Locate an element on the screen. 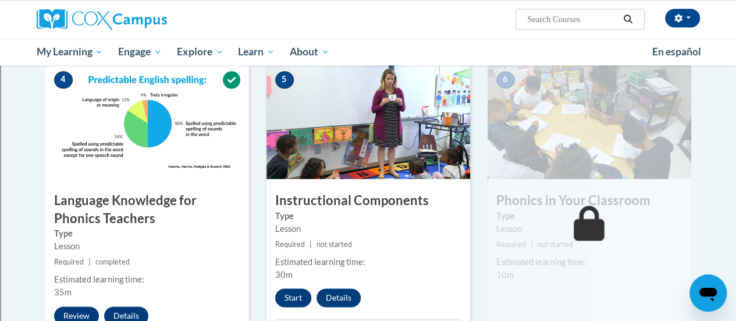 This screenshot has width=736, height=321. div: Sign out is located at coordinates (368, 62).